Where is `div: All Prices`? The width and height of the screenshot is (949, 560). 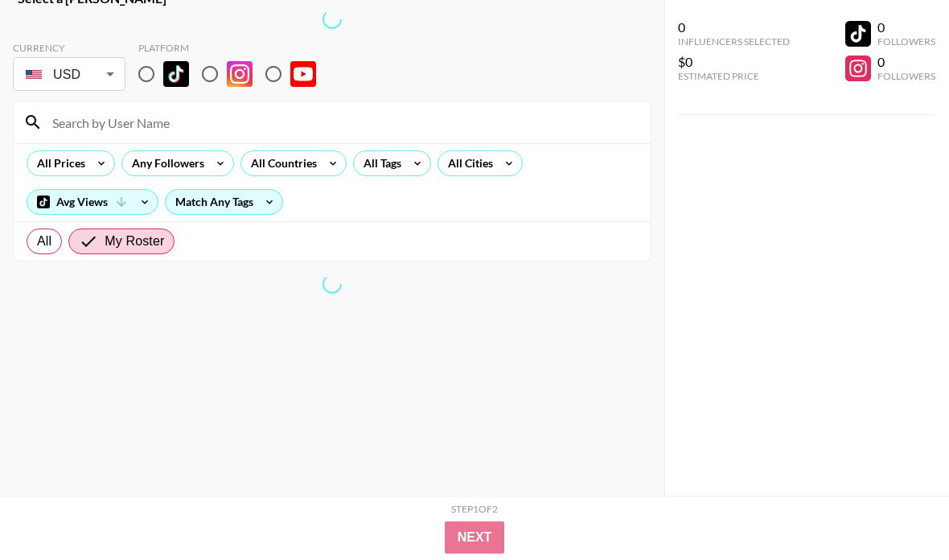 div: All Prices is located at coordinates (58, 163).